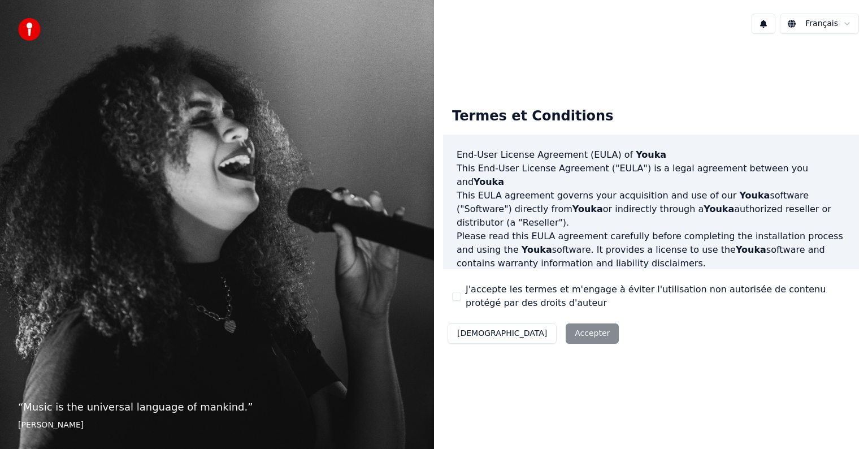 This screenshot has height=449, width=868. I want to click on p: This End-User License Agreement ("EULA") is a legal agreement between you and, so click(651, 176).